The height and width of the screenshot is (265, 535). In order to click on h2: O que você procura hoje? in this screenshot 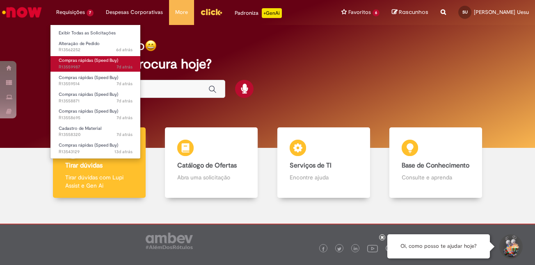, I will do `click(267, 64)`.